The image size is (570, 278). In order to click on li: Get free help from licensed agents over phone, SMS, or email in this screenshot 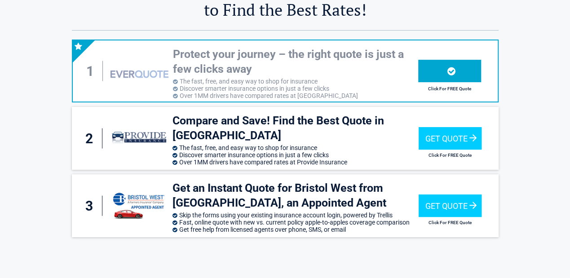, I will do `click(296, 229)`.